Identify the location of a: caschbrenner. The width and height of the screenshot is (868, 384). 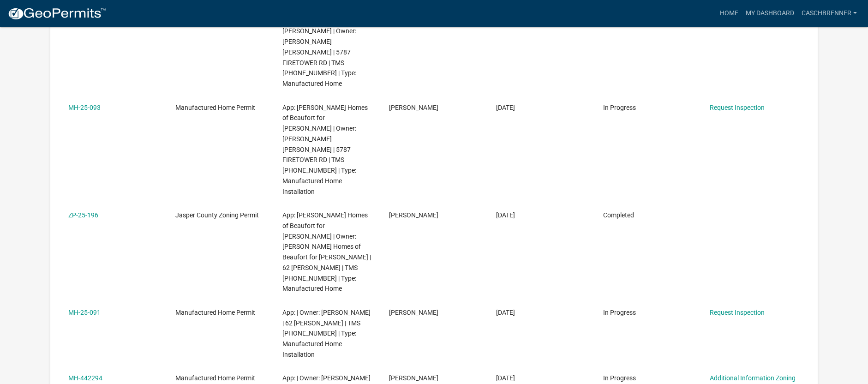
(829, 13).